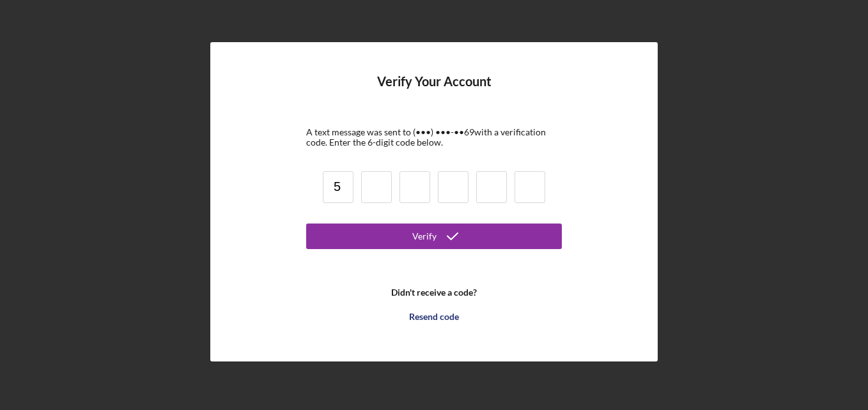 Image resolution: width=868 pixels, height=410 pixels. What do you see at coordinates (434, 236) in the screenshot?
I see `button: Verify` at bounding box center [434, 236].